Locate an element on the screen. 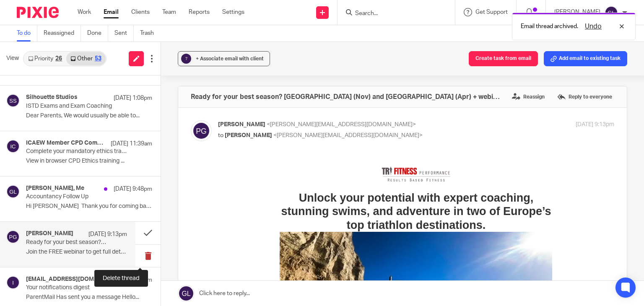 Image resolution: width=644 pixels, height=306 pixels. h4: Silhouette Studios is located at coordinates (52, 97).